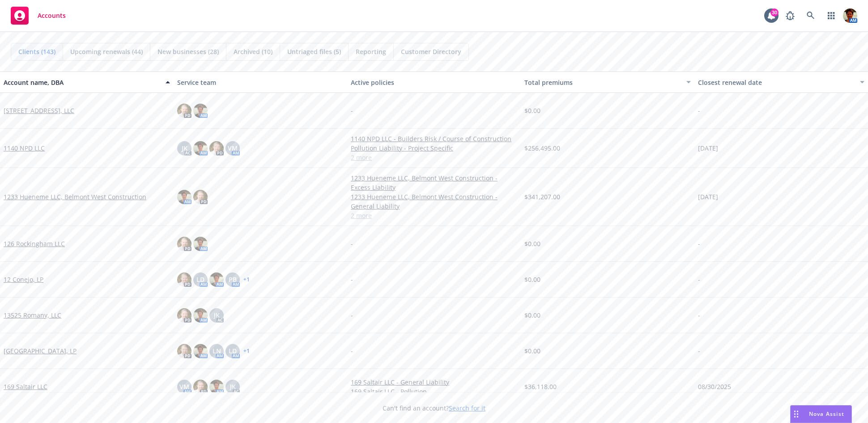 Image resolution: width=868 pixels, height=423 pixels. Describe the element at coordinates (24, 279) in the screenshot. I see `a: 12 Conejo, LP` at that location.